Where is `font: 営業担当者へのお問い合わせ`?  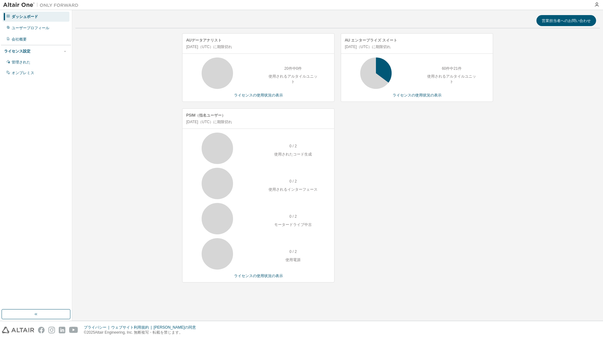 font: 営業担当者へのお問い合わせ is located at coordinates (566, 20).